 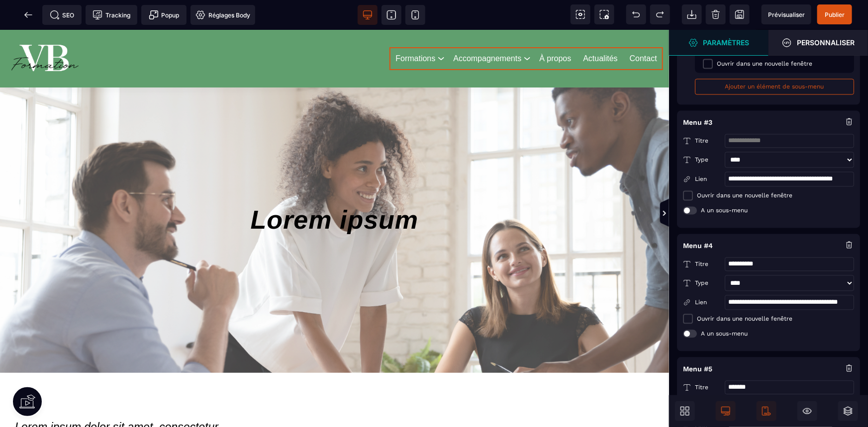 What do you see at coordinates (487, 29) in the screenshot?
I see `a: Accompagnements` at bounding box center [487, 29].